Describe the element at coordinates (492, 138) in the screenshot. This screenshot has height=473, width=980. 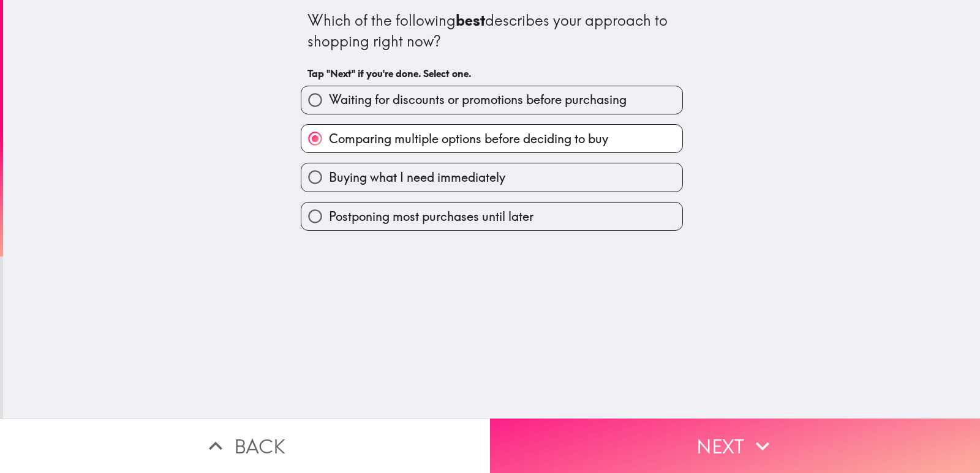
I see `button: Comparing multiple options before deciding to buy` at that location.